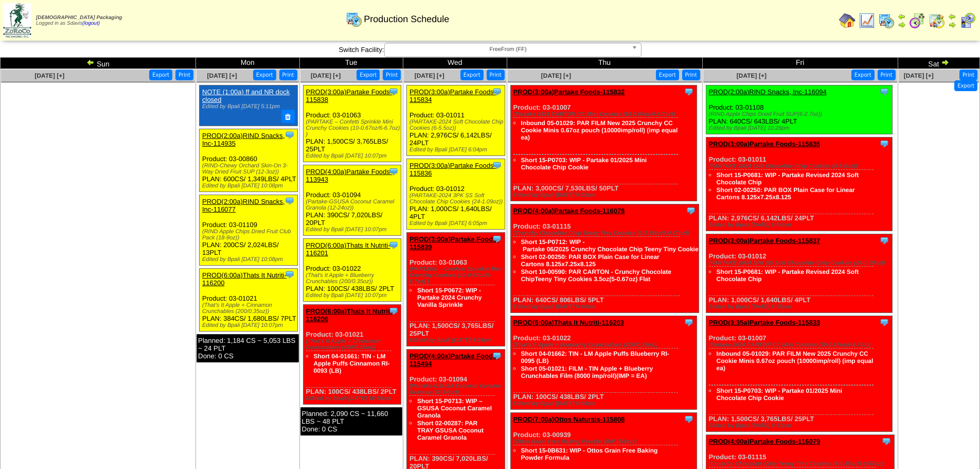 This screenshot has height=469, width=980. I want to click on div: Product: 03-01011 PLAN: 2,976CS / 6,142LBS / 24PLT, so click(456, 120).